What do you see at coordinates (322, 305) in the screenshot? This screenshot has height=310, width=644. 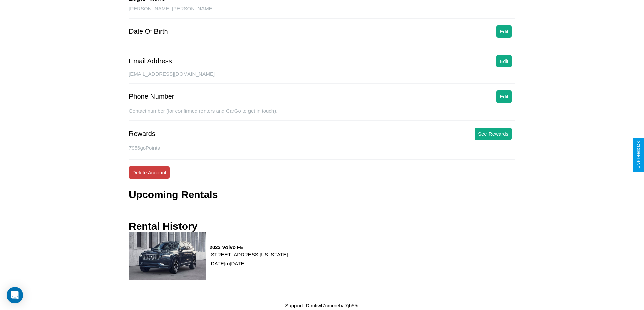 I see `p: Support ID: mfiwl7cmrneba7jb55r` at bounding box center [322, 305].